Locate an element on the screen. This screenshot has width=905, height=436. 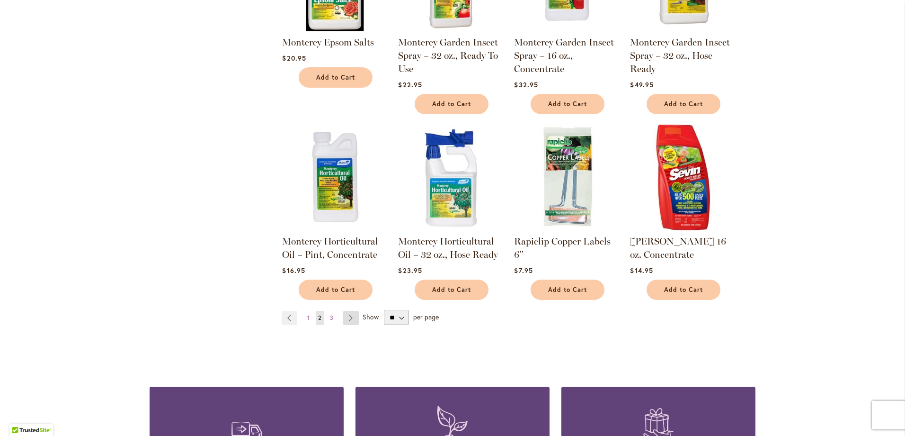
span: $14.95 is located at coordinates (642, 270).